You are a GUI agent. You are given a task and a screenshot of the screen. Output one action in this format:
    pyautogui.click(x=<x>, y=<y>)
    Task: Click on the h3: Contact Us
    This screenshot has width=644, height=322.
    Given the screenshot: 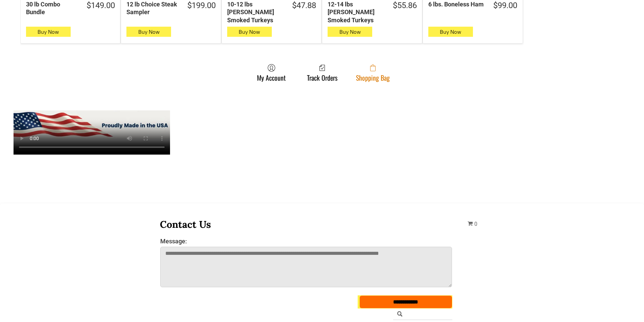 What is the action you would take?
    pyautogui.click(x=306, y=224)
    